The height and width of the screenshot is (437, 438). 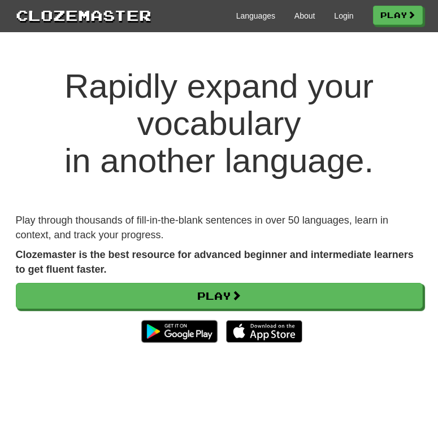 What do you see at coordinates (264, 332) in the screenshot?
I see `img: Download_on_the_App_Store_Badge_US-UK_135x40-25178aeef6eb6b83b96f5f2d004eda3bffbb37122de64afbaef7...` at bounding box center [264, 332].